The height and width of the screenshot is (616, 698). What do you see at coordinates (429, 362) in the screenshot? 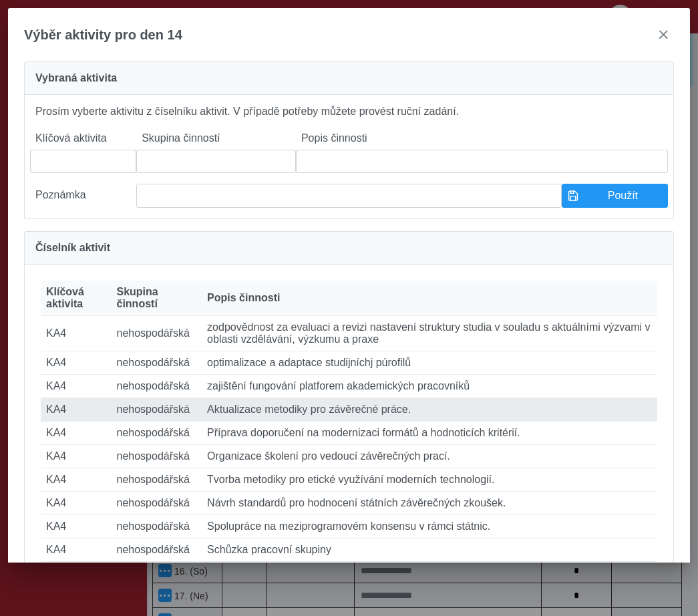
I see `td: optimalizace a adaptace studijníchj púrofilů` at bounding box center [429, 362].